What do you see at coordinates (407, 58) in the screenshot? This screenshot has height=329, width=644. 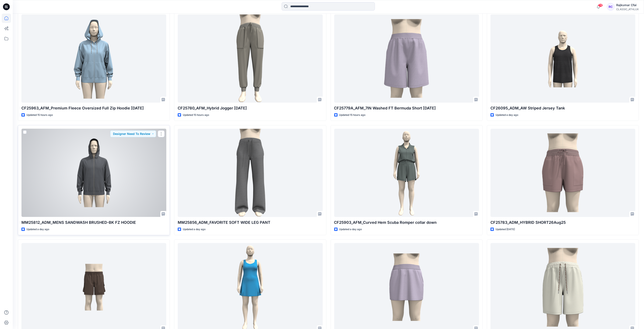 I see `a: CF25779A_AFM_7IN Washed FT Bermuda Short 29AUG25` at bounding box center [407, 58].